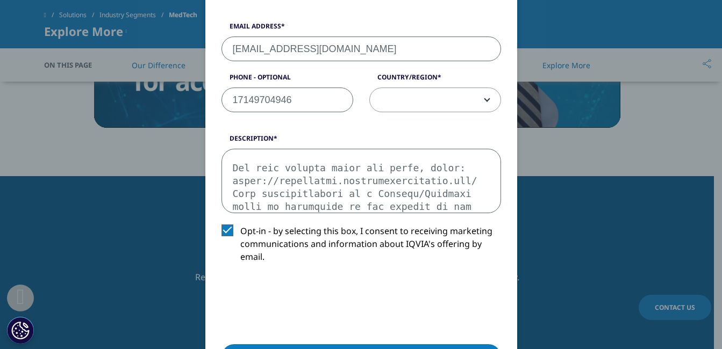  I want to click on label: Phone - Optional, so click(287, 80).